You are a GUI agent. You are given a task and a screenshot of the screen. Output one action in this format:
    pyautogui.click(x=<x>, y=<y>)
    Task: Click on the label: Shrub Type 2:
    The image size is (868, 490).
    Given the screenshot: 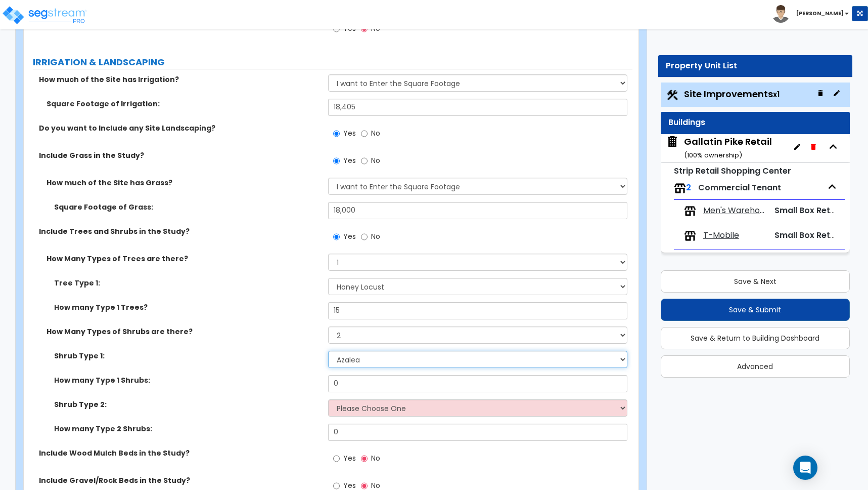 What is the action you would take?
    pyautogui.click(x=187, y=405)
    